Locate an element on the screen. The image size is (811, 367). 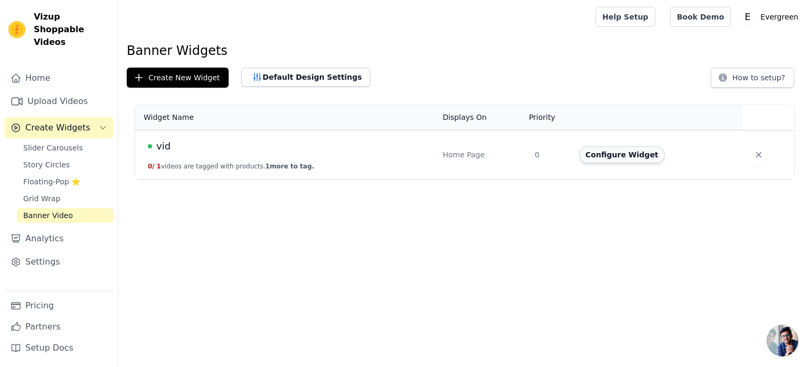
button: How to setup? is located at coordinates (753, 78).